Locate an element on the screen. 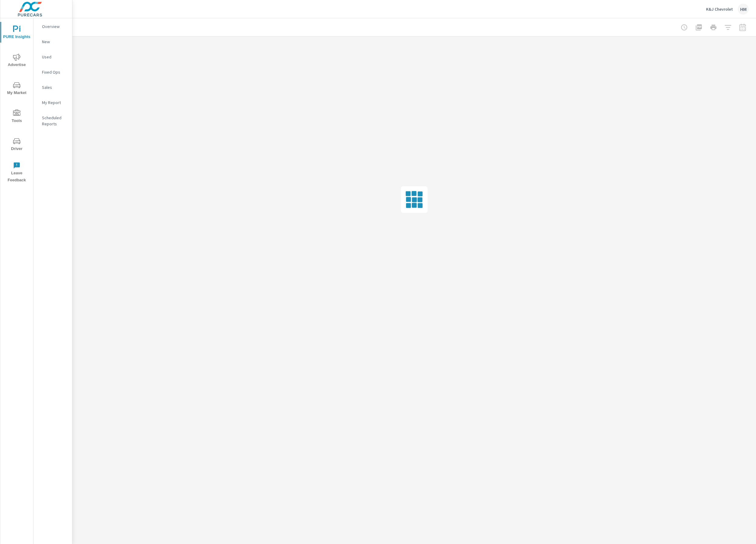  div: New is located at coordinates (53, 42).